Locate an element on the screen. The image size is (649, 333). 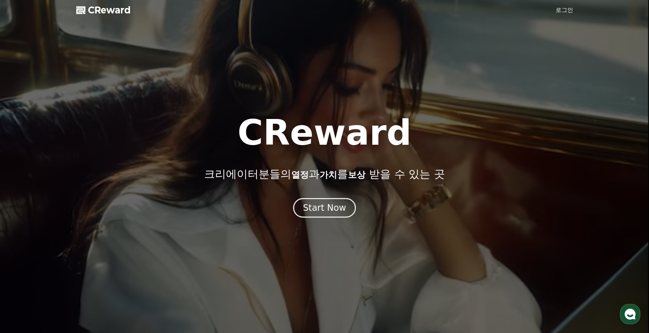
a: 설정 is located at coordinates (117, 239).